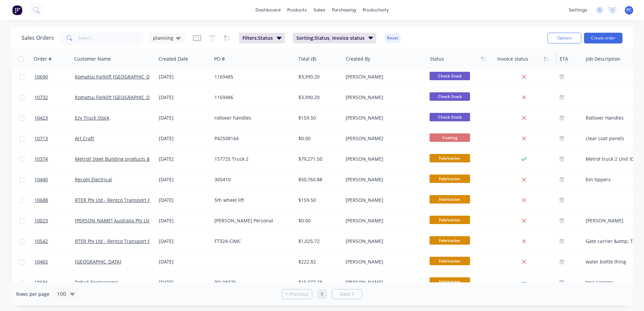  What do you see at coordinates (173, 59) in the screenshot?
I see `div: Created Date` at bounding box center [173, 59].